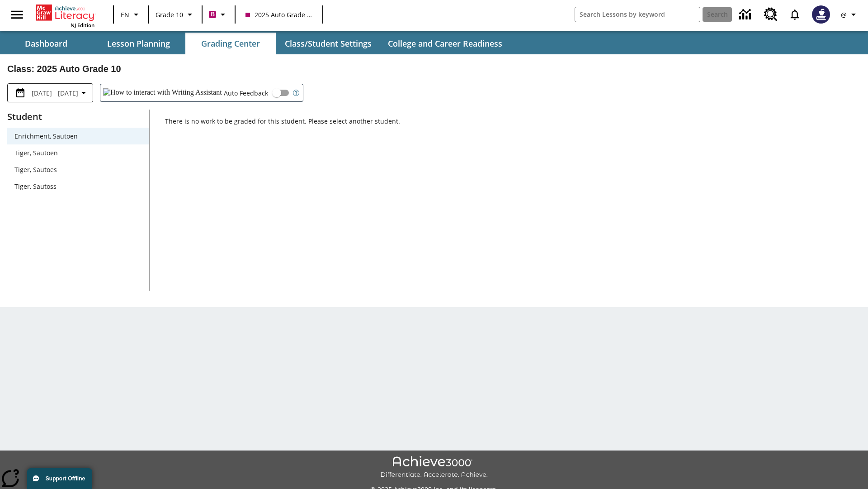 The image size is (868, 489). I want to click on button: Lesson Planning, so click(138, 43).